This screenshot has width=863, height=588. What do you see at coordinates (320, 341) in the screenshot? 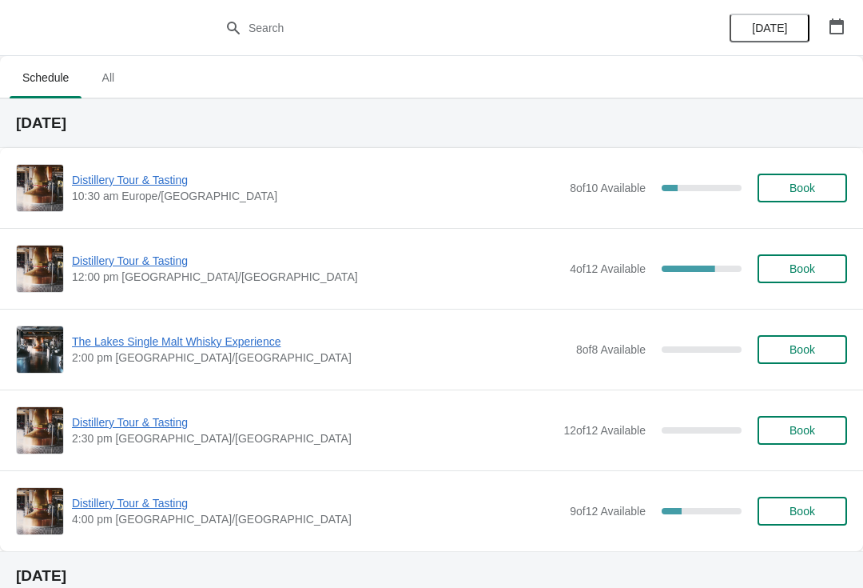
I see `span: The Lakes Single Malt Whisky Experience` at bounding box center [320, 341].